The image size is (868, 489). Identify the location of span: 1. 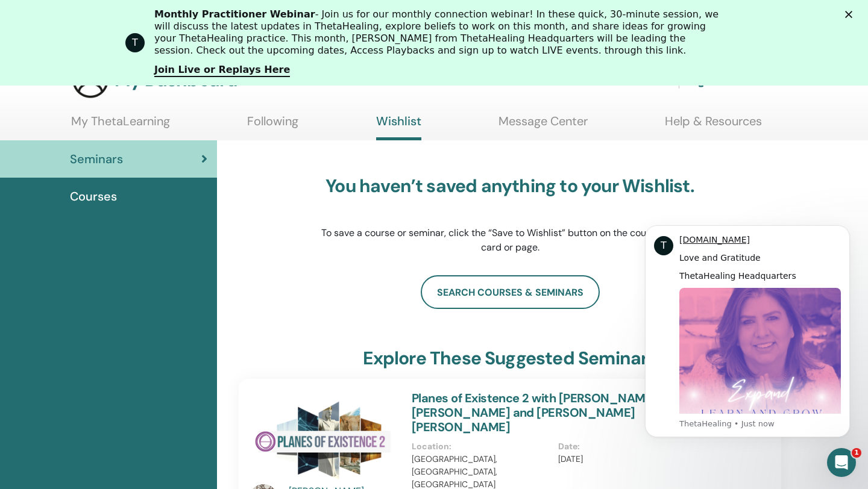
(856, 453).